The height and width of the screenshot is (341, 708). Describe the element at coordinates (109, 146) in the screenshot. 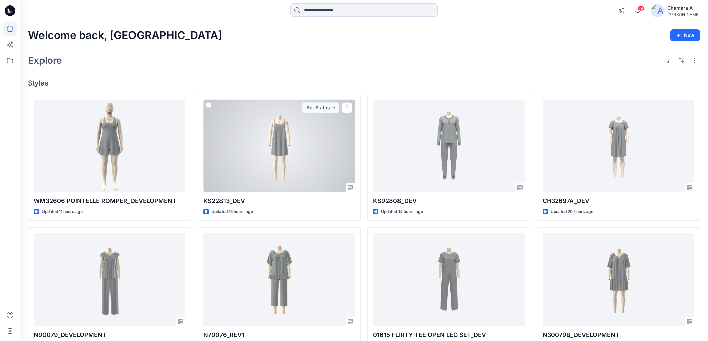

I see `a: WM32606 POINTELLE ROMPER_DEVELOPMENT` at that location.